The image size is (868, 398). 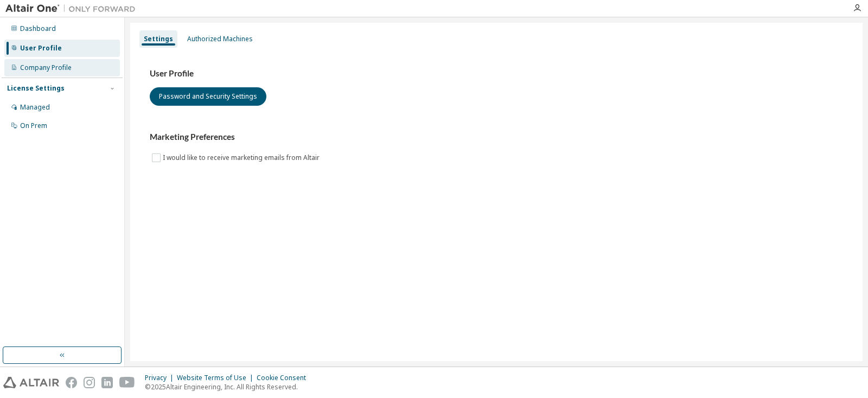 I want to click on h3: Marketing Preferences, so click(x=496, y=137).